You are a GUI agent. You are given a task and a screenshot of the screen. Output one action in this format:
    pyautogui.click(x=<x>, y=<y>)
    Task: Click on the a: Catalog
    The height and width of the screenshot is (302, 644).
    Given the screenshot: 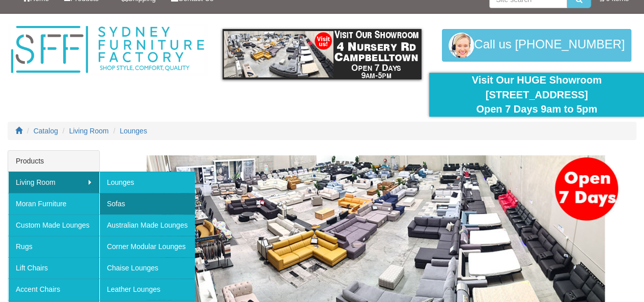 What is the action you would take?
    pyautogui.click(x=45, y=131)
    